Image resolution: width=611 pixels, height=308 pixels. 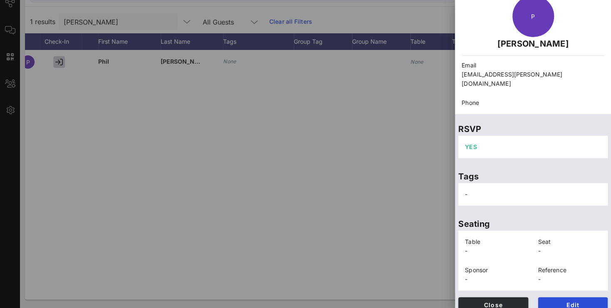 What do you see at coordinates (496, 270) in the screenshot?
I see `p: Sponsor` at bounding box center [496, 270].